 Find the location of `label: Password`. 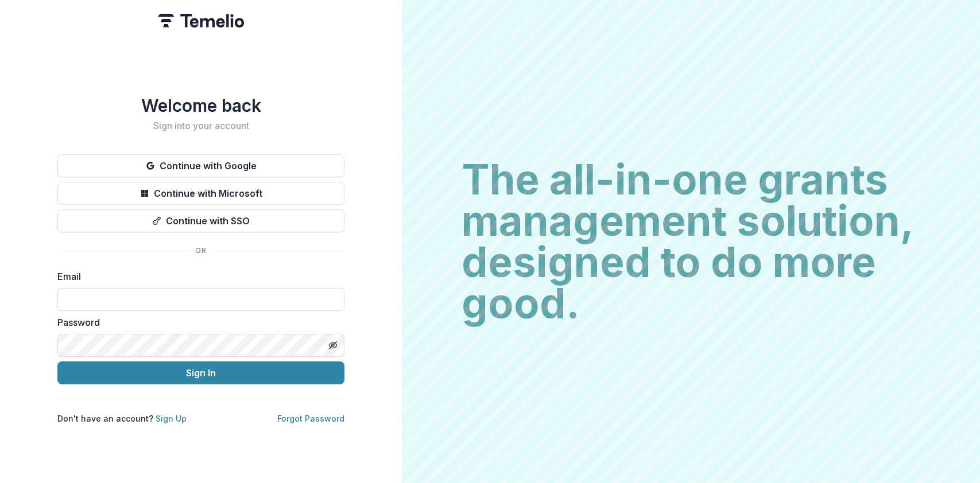

label: Password is located at coordinates (198, 322).